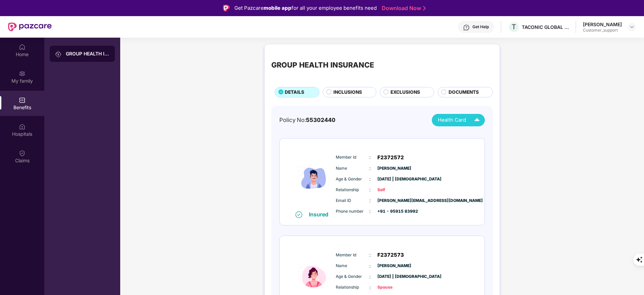 The width and height of the screenshot is (644, 295). What do you see at coordinates (353, 211) in the screenshot?
I see `span: Phone number` at bounding box center [353, 211].